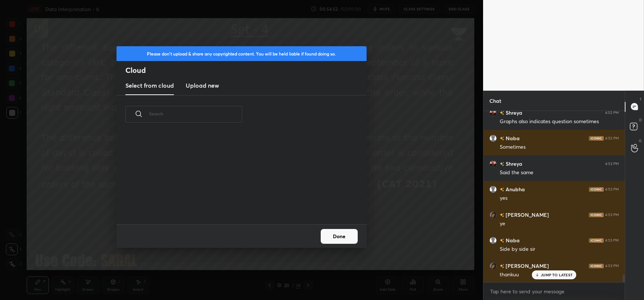 The height and width of the screenshot is (300, 644). I want to click on input: Search, so click(196, 113).